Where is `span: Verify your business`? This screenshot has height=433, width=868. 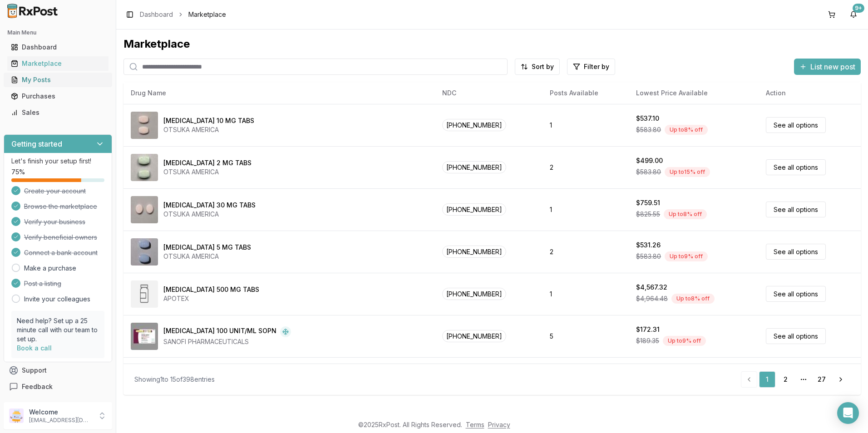
span: Verify your business is located at coordinates (55, 222).